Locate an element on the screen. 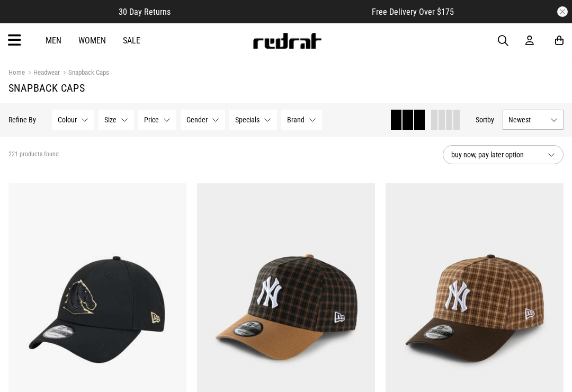 This screenshot has height=392, width=572. button: Gender is located at coordinates (203, 120).